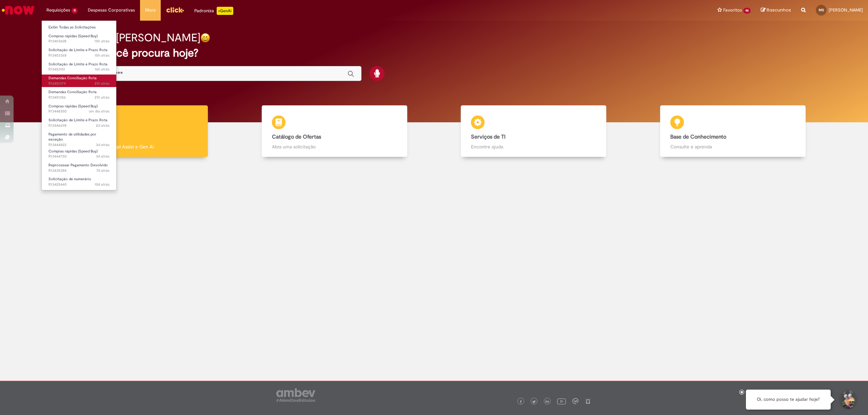 The image size is (868, 415). What do you see at coordinates (103, 145) in the screenshot?
I see `time: 25/08/2025 15:01:24` at bounding box center [103, 145].